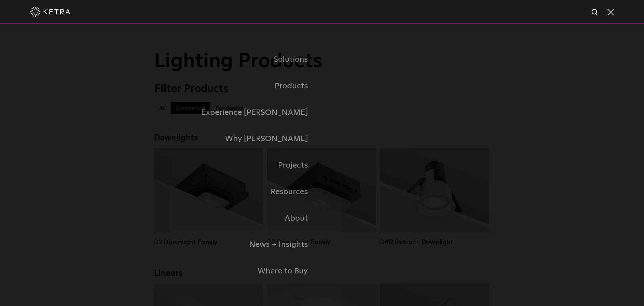  What do you see at coordinates (238, 271) in the screenshot?
I see `a: Where to Buy` at bounding box center [238, 271].